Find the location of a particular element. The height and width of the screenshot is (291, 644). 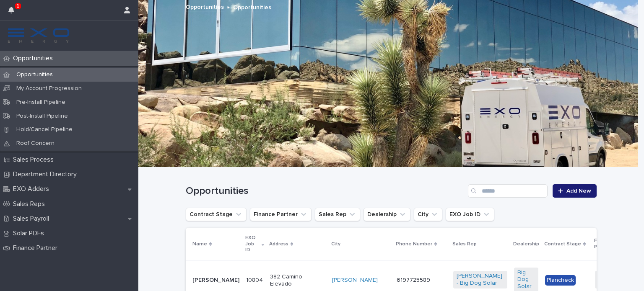

p: Solar PDFs is located at coordinates (30, 233).